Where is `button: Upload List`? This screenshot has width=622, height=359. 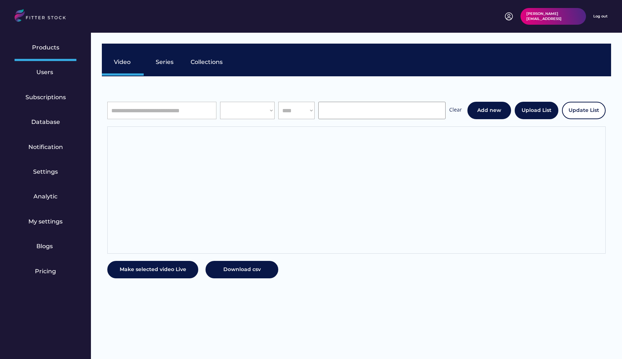
button: Upload List is located at coordinates (536, 111).